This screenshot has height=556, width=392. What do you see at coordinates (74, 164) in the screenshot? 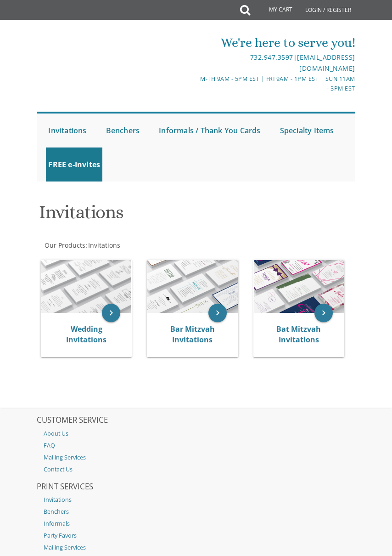
I see `a: FREE e-Invites` at bounding box center [74, 164].